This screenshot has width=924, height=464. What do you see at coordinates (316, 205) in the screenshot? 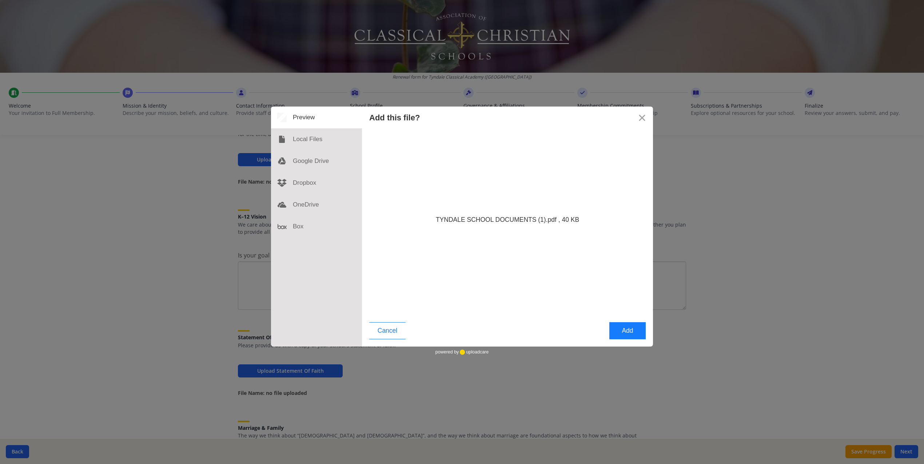
I see `div: OneDrive` at bounding box center [316, 205].